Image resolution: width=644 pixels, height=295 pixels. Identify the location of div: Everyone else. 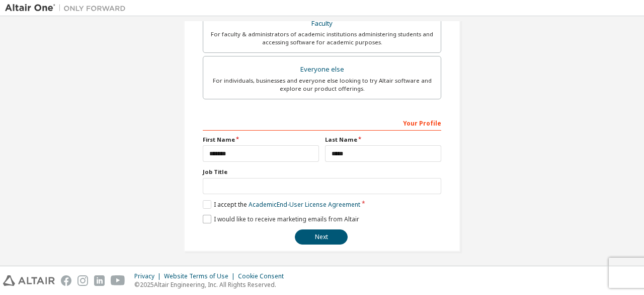
(322, 69).